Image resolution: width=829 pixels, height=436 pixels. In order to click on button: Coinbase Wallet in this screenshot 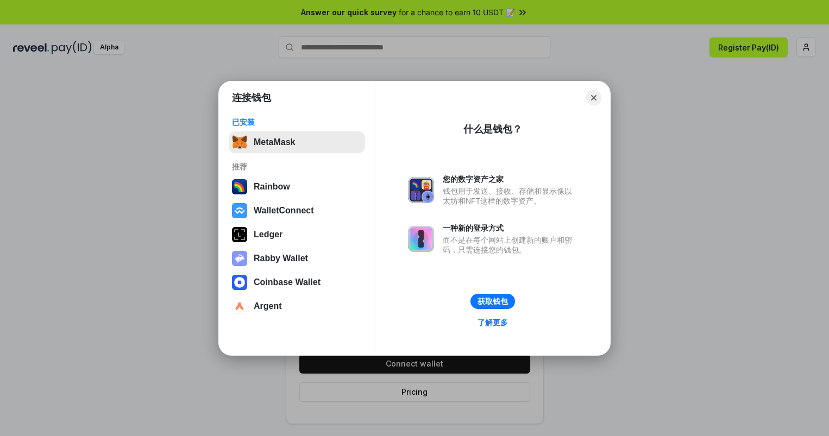, I will do `click(297, 283)`.